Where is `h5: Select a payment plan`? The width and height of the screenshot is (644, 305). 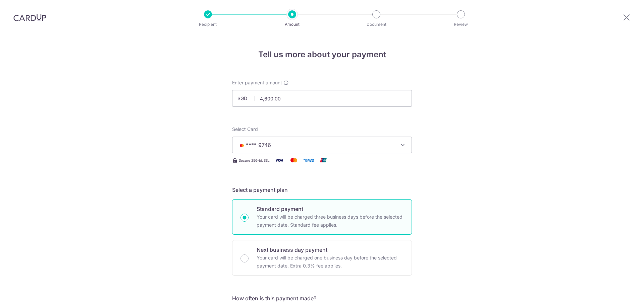 h5: Select a payment plan is located at coordinates (322, 190).